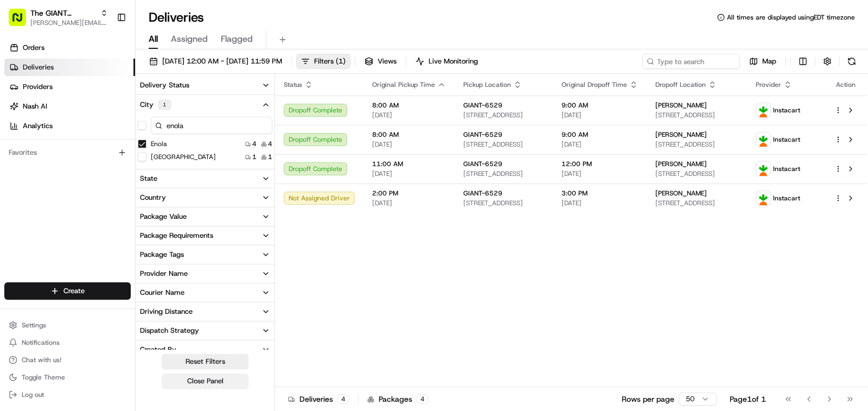 This screenshot has width=868, height=411. What do you see at coordinates (380, 62) in the screenshot?
I see `button: Views` at bounding box center [380, 62].